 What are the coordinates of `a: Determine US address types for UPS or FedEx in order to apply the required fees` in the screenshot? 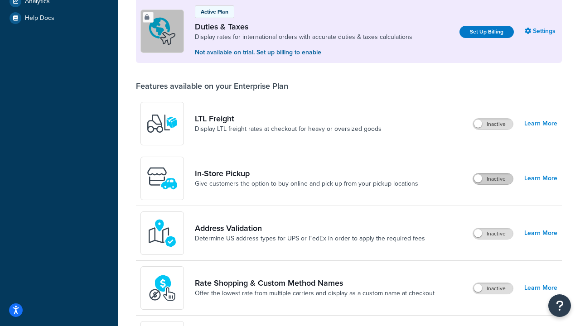 It's located at (310, 239).